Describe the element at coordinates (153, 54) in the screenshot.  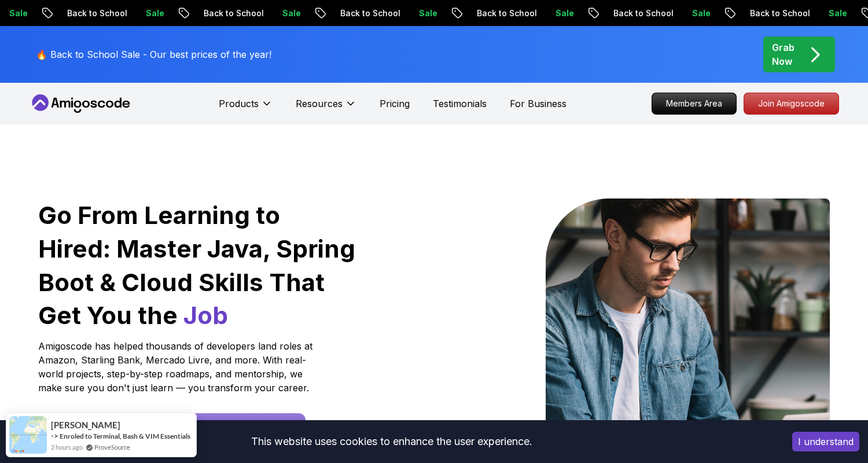
I see `p: 🔥 Back to School Sale - Our best prices of the year!` at that location.